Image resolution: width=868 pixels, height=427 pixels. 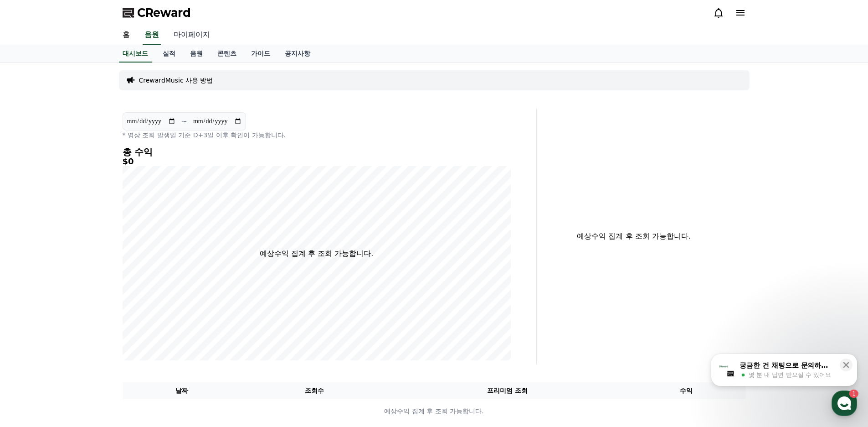 What do you see at coordinates (146, 307) in the screenshot?
I see `span: 설정` at bounding box center [146, 307].